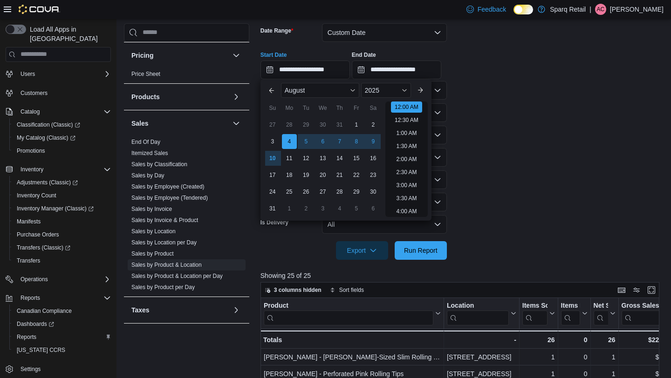 This screenshot has height=378, width=671. What do you see at coordinates (34, 280) in the screenshot?
I see `span: Operations` at bounding box center [34, 280].